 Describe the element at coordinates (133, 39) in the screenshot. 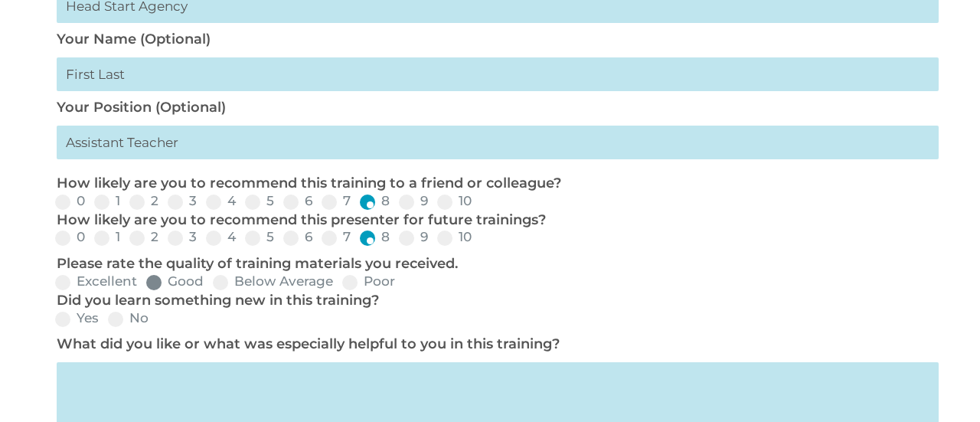

I see `label: Your Name (Optional)` at that location.